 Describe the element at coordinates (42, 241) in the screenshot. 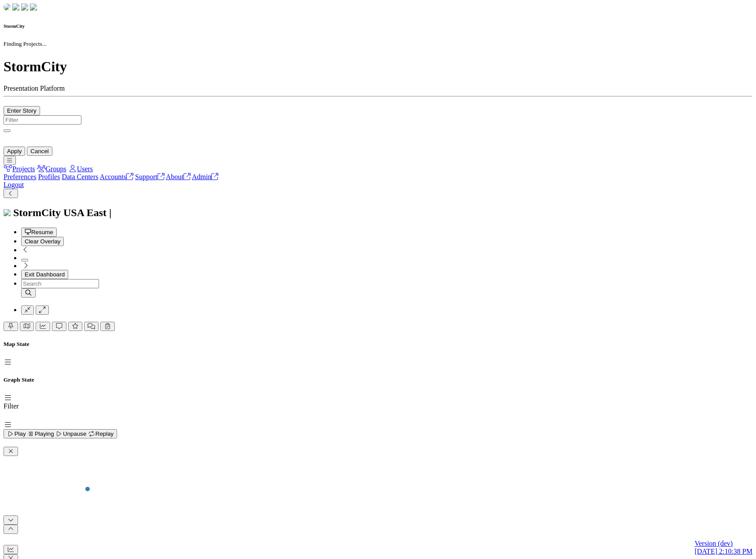

I see `button: Clear Overlay` at that location.